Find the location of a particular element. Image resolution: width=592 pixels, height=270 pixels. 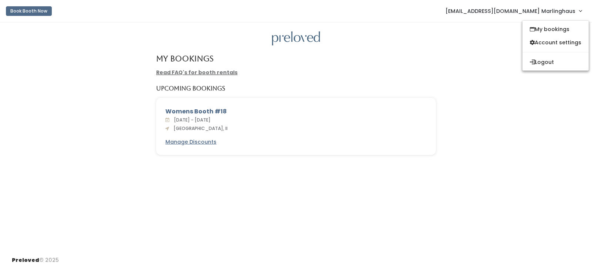

a: Book Booth Now is located at coordinates (29, 11).